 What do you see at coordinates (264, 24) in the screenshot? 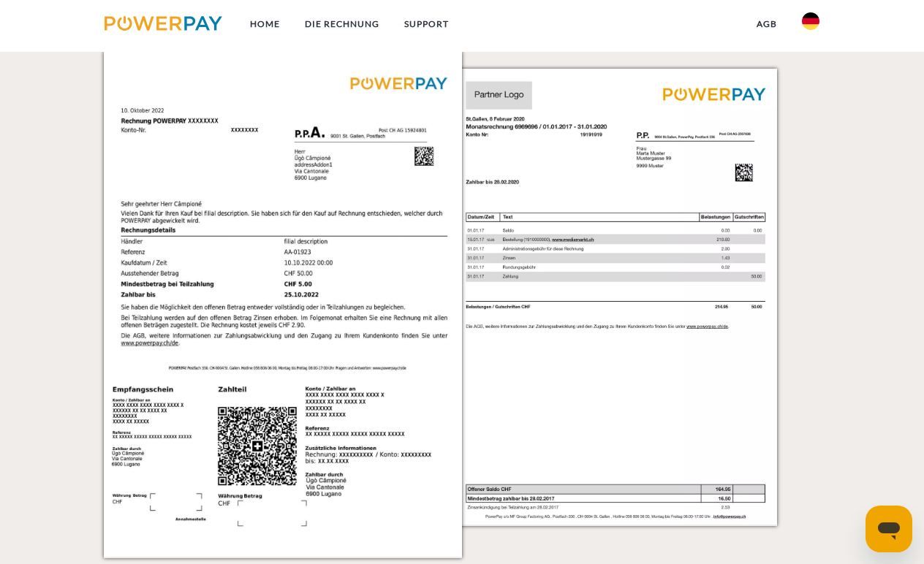
I see `a: Home` at bounding box center [264, 24].